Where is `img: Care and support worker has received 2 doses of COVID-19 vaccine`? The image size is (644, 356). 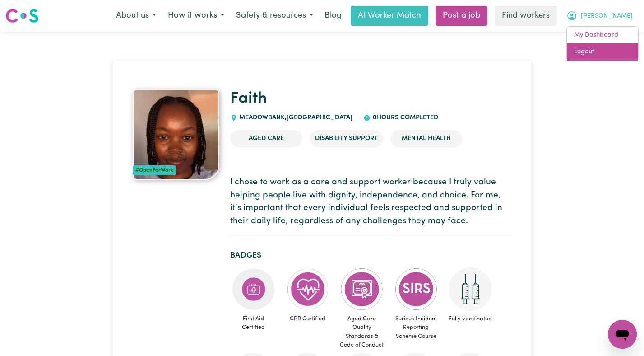
img: Care and support worker has received 2 doses of COVID-19 vaccine is located at coordinates (470, 289).